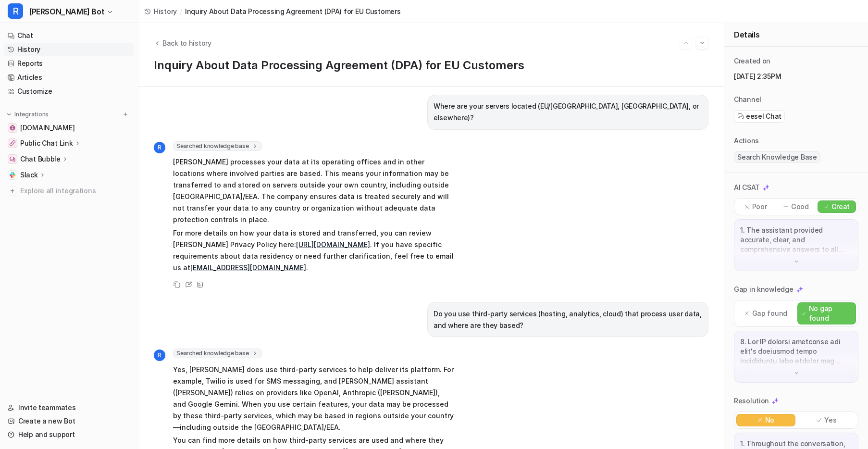 This screenshot has height=449, width=868. Describe the element at coordinates (752, 61) in the screenshot. I see `p: Created on` at that location.